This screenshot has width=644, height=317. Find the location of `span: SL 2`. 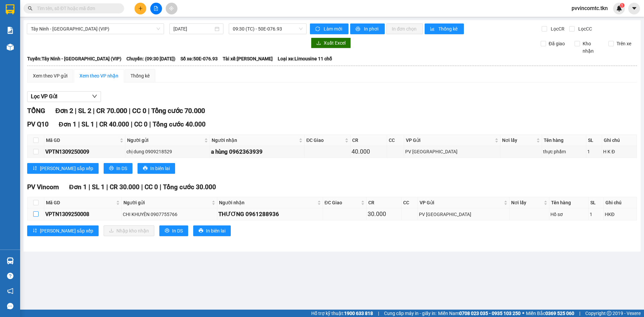

span: SL 2 is located at coordinates (84, 111).